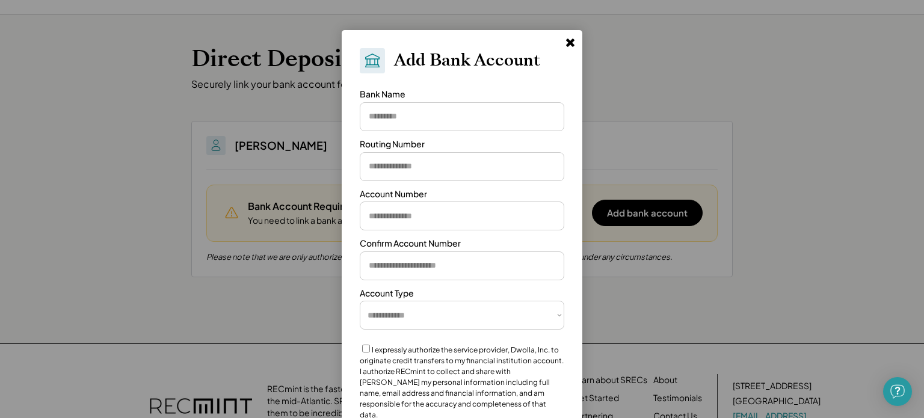 This screenshot has height=418, width=924. Describe the element at coordinates (898, 392) in the screenshot. I see `div: Open Intercom Messenger` at that location.